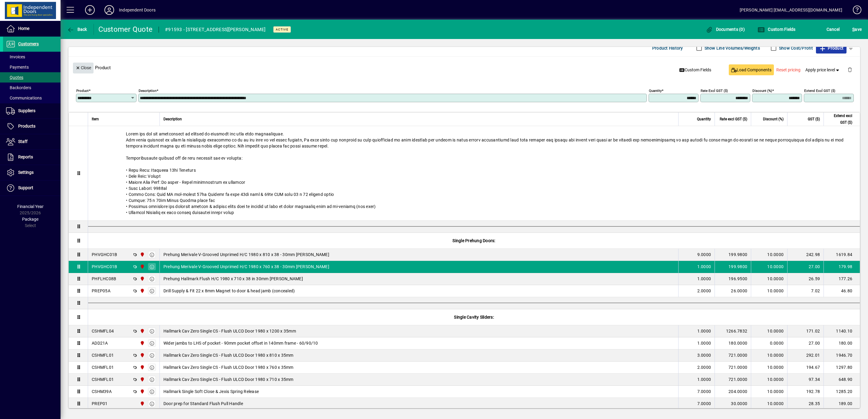  I want to click on td: 192.78, so click(806, 392).